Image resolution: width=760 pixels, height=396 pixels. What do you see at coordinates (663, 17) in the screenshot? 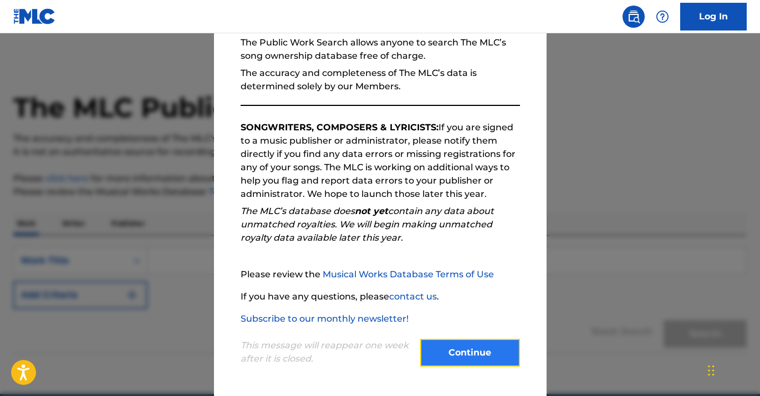
I see `img: help` at bounding box center [663, 17].